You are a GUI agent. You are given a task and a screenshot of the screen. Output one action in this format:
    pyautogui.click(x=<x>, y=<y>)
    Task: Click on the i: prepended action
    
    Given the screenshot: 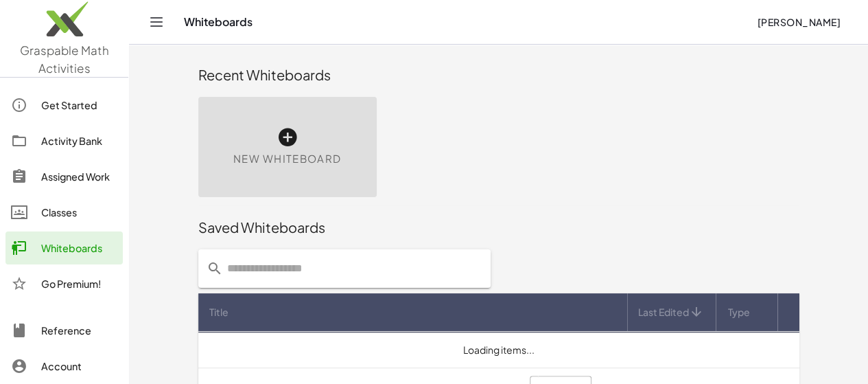 What is the action you would take?
    pyautogui.click(x=215, y=269)
    